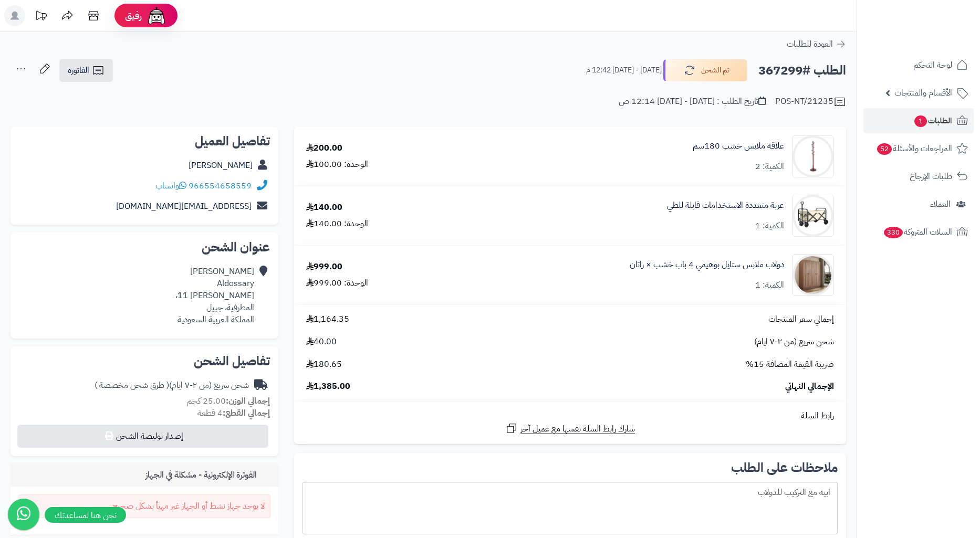  I want to click on h2: الطلب #367299, so click(802, 71).